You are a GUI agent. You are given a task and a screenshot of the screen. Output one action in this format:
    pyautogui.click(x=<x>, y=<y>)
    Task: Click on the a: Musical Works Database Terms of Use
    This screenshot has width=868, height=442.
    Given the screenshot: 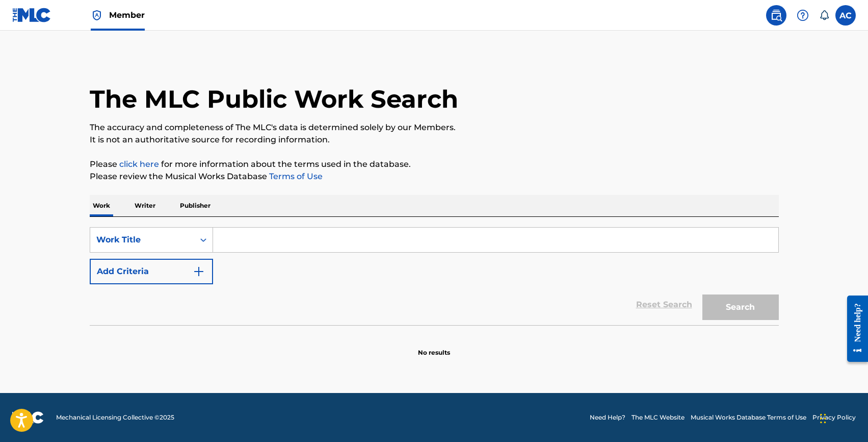 What is the action you would take?
    pyautogui.click(x=748, y=417)
    